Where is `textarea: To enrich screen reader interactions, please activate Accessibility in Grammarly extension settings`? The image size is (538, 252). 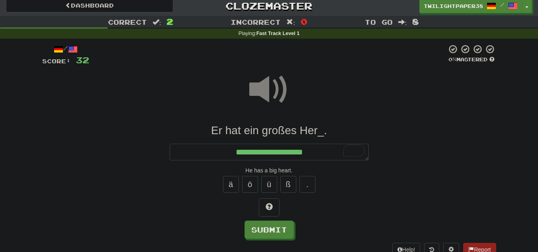 textarea: To enrich screen reader interactions, please activate Accessibility in Grammarly extension settings is located at coordinates (269, 152).